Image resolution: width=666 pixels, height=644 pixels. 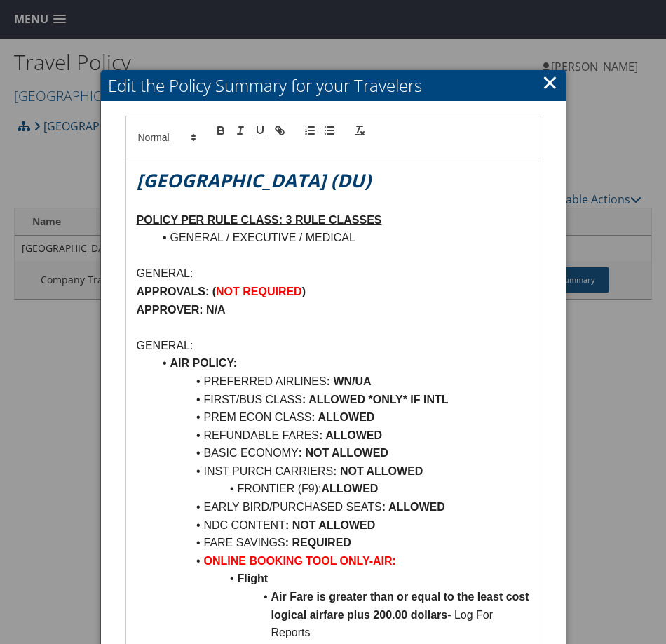 I want to click on u: POLICY PER RULE CLASS: 3 RULE CLASSES, so click(x=259, y=219).